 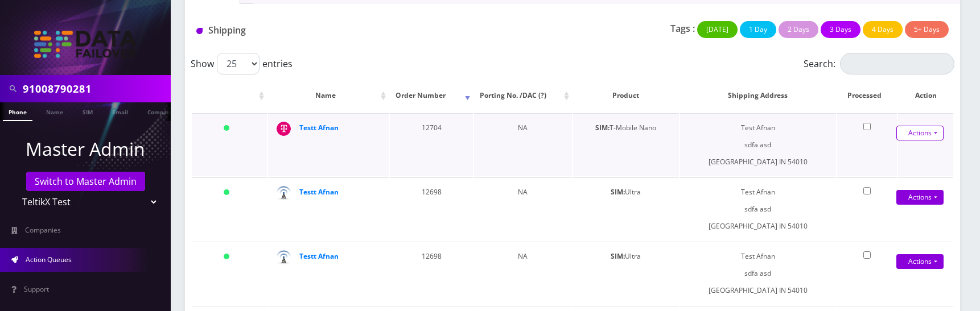 What do you see at coordinates (926, 96) in the screenshot?
I see `th: Action` at bounding box center [926, 96].